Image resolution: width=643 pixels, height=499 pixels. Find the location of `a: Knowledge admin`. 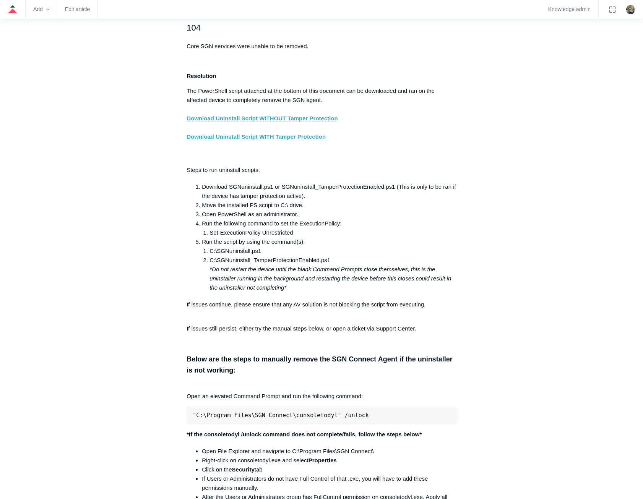

a: Knowledge admin is located at coordinates (569, 9).